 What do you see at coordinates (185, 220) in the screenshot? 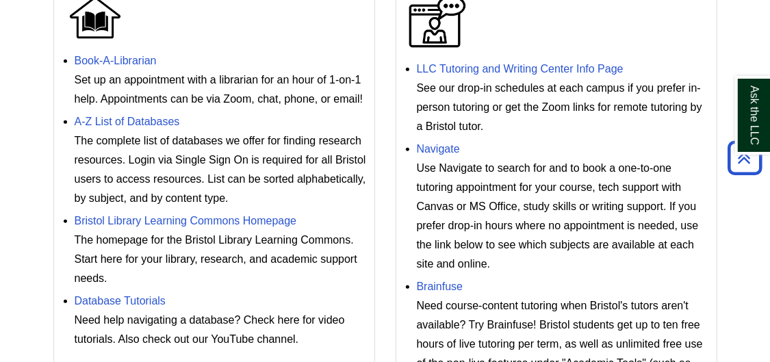
I see `a: Bristol Library Learning Commons Homepage` at bounding box center [185, 220].